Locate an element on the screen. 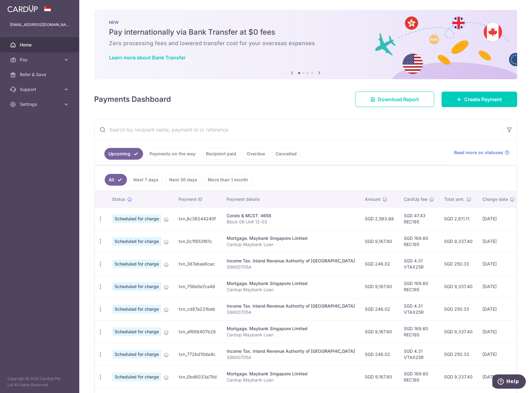  img: CardUp is located at coordinates (23, 8).